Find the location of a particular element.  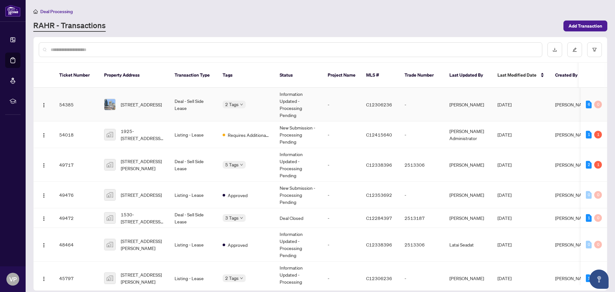

th: Last Modified Date is located at coordinates (522, 75).